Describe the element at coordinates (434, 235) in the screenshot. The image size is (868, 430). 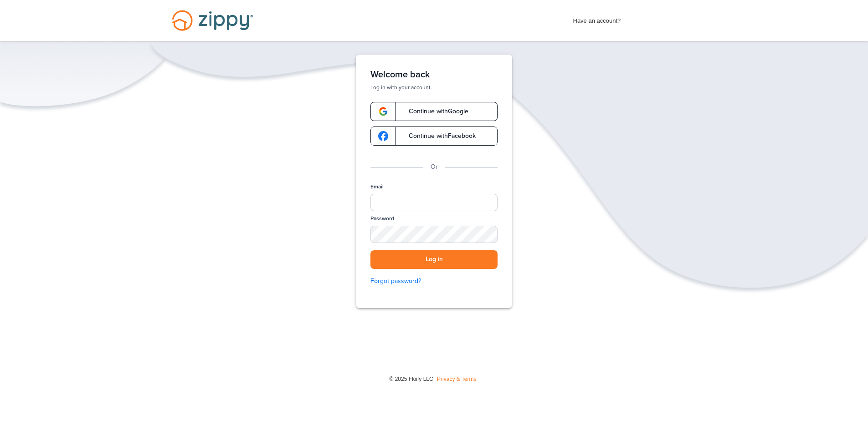
I see `input: Password` at that location.